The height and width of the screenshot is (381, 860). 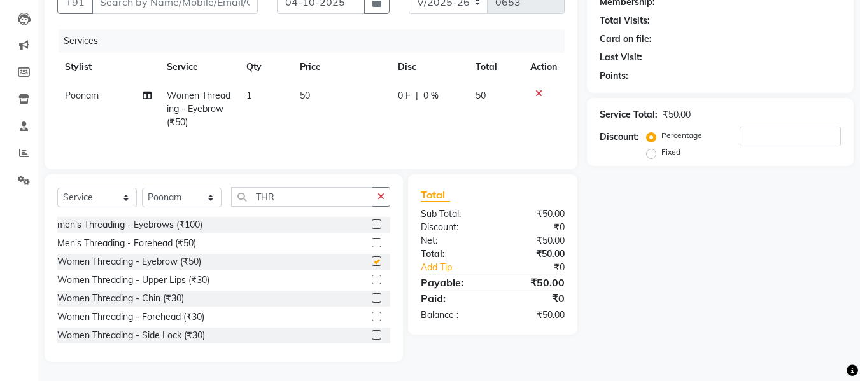 I want to click on th: Qty, so click(x=265, y=67).